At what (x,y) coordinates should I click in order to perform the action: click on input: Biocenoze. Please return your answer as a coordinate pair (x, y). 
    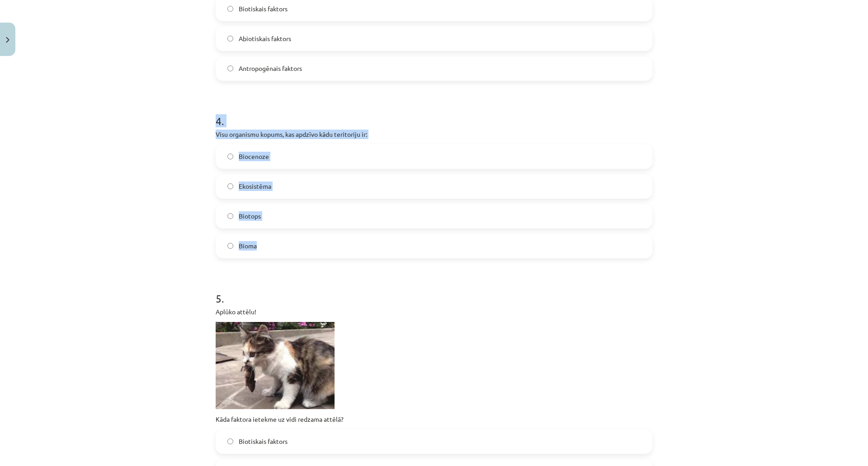
    Looking at the image, I should click on (230, 156).